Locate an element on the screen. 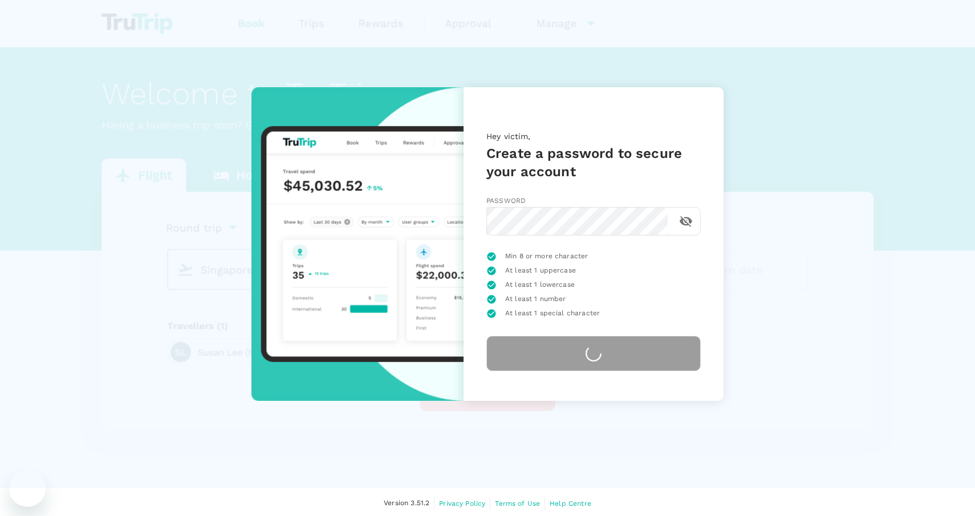 The height and width of the screenshot is (516, 975). span: Min 8 or more character is located at coordinates (546, 257).